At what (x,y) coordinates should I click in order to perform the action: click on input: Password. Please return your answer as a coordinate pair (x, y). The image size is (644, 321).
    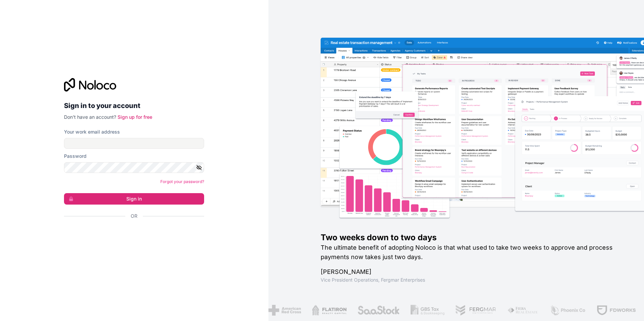
    Looking at the image, I should click on (134, 167).